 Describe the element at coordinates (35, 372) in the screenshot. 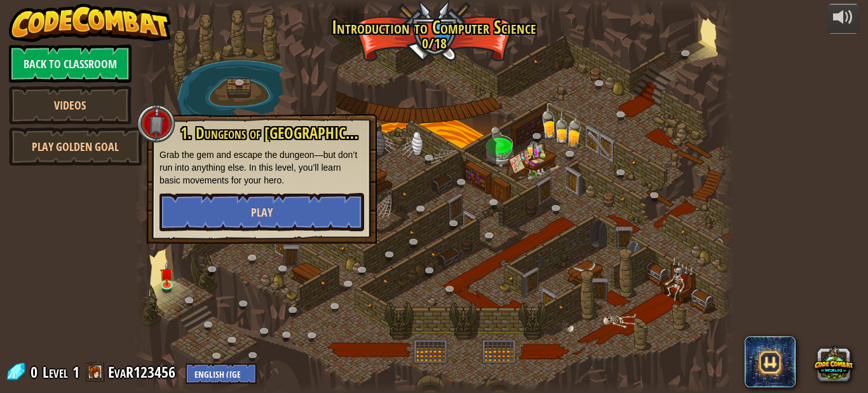

I see `span: 0` at that location.